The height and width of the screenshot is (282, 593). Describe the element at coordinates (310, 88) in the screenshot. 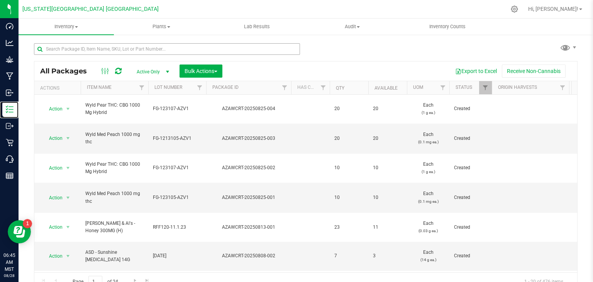

I see `th: Has COA` at that location.